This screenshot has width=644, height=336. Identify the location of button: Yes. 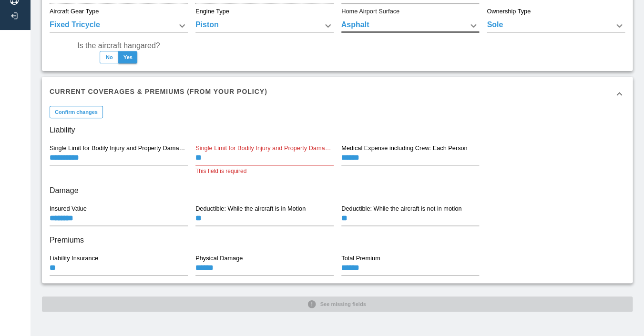
(128, 57).